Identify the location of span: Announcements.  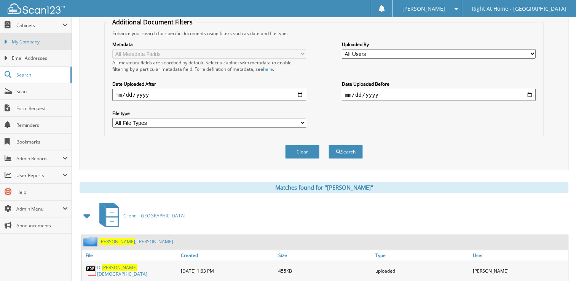
(42, 225).